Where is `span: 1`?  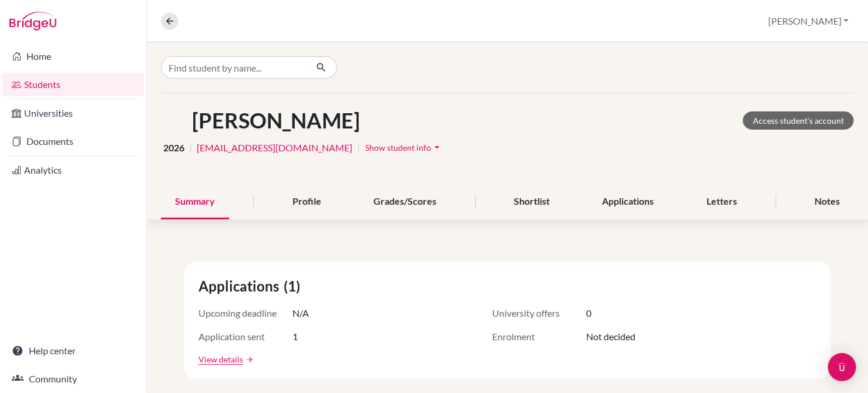 span: 1 is located at coordinates (295, 337).